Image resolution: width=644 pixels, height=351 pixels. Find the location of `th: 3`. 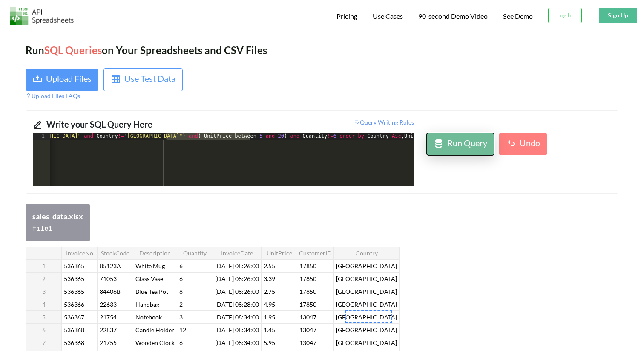

th: 3 is located at coordinates (44, 291).